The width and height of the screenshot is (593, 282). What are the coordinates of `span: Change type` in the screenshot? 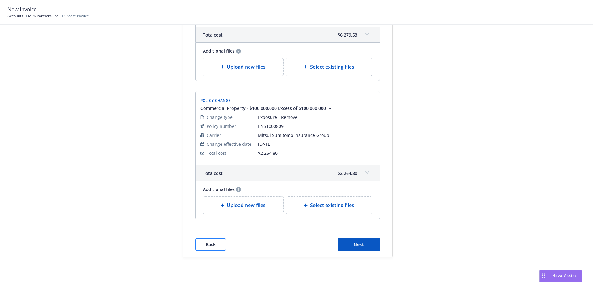 It's located at (220, 117).